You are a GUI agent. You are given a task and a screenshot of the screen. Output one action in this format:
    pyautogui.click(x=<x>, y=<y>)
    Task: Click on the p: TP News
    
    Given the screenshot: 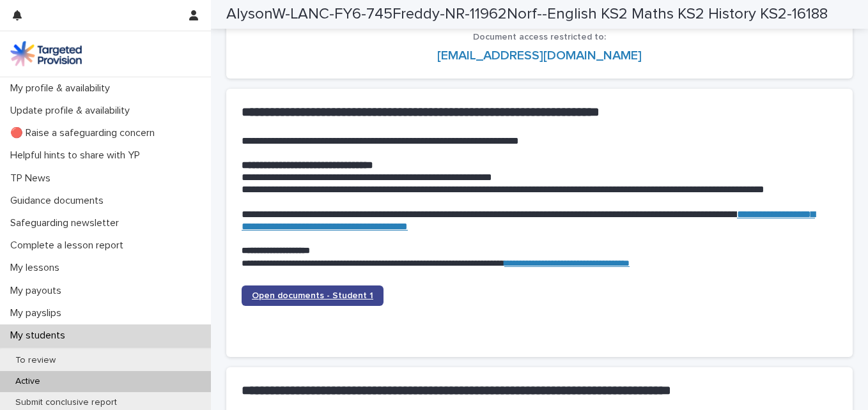 What is the action you would take?
    pyautogui.click(x=33, y=178)
    